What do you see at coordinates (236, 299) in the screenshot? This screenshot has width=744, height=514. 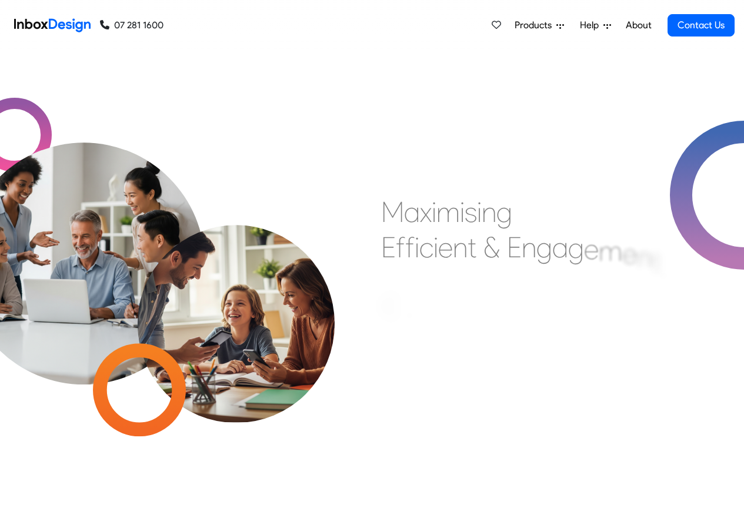 I see `img: parents_with_child.png` at bounding box center [236, 299].